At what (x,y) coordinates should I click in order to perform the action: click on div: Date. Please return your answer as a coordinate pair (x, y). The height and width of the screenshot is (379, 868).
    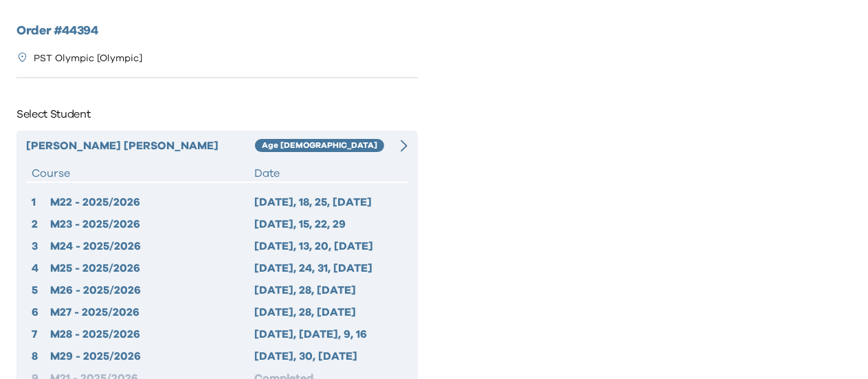
    Looking at the image, I should click on (328, 174).